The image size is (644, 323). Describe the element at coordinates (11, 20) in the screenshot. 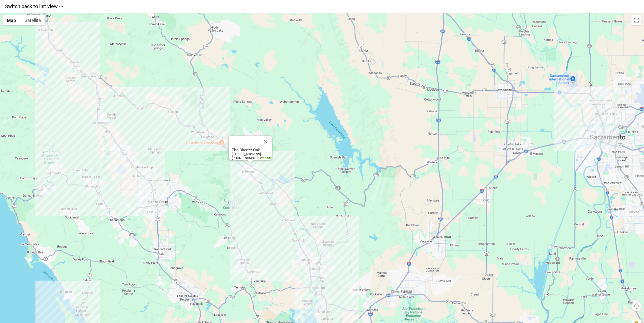

I see `button: Show street map` at that location.